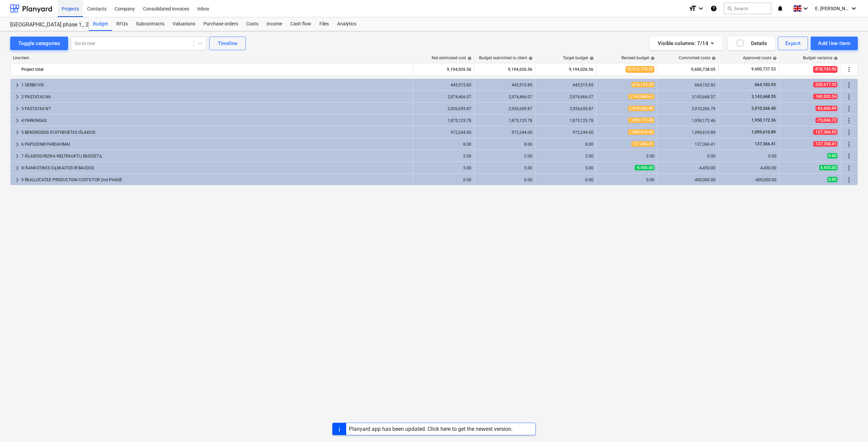  I want to click on span: 1,099,610.95, so click(641, 132).